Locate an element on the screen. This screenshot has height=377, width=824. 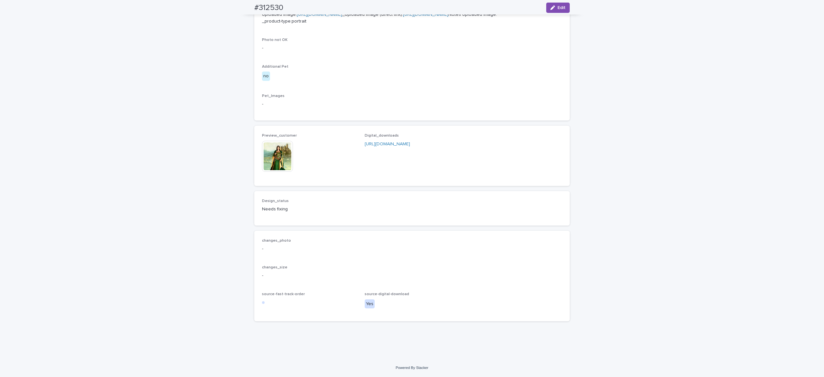
span: Additional Pet is located at coordinates (275, 67).